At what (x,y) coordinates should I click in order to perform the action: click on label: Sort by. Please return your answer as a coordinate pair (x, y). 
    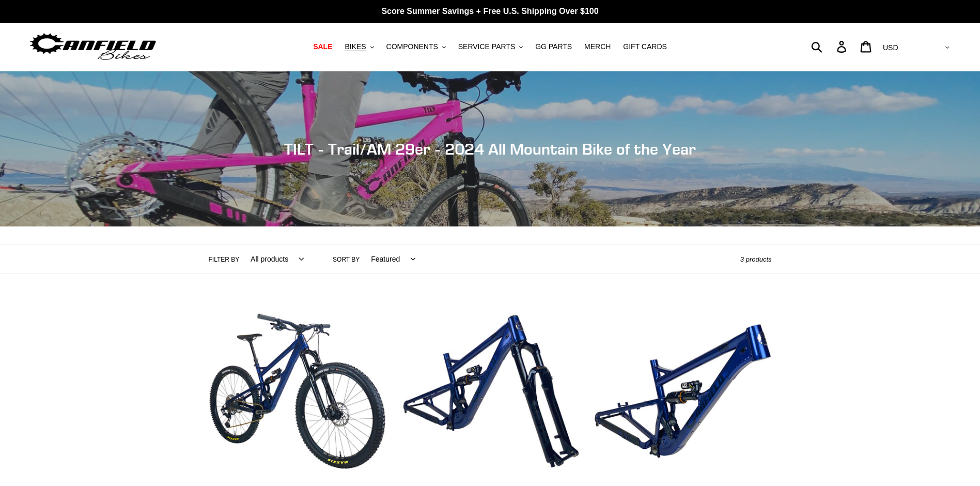
    Looking at the image, I should click on (346, 259).